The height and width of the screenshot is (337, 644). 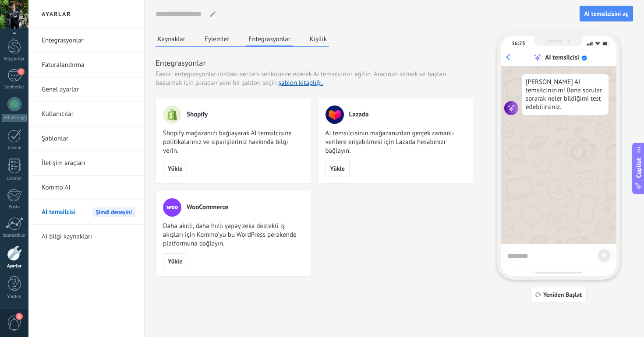 What do you see at coordinates (89, 40) in the screenshot?
I see `a: Entegrasyonlar` at bounding box center [89, 40].